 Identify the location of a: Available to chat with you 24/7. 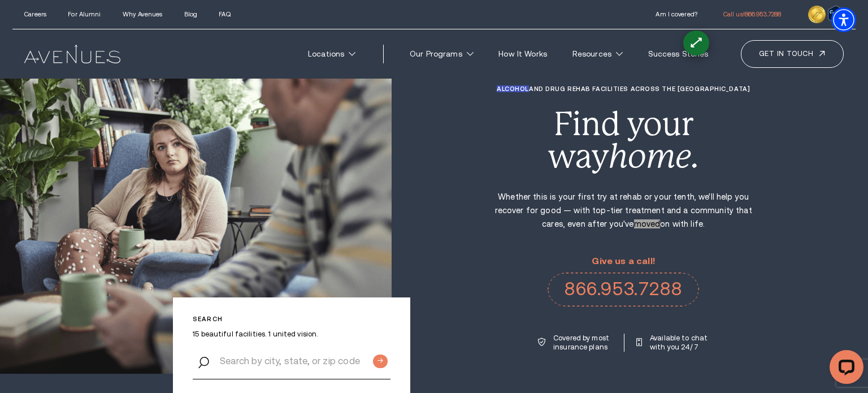
(673, 343).